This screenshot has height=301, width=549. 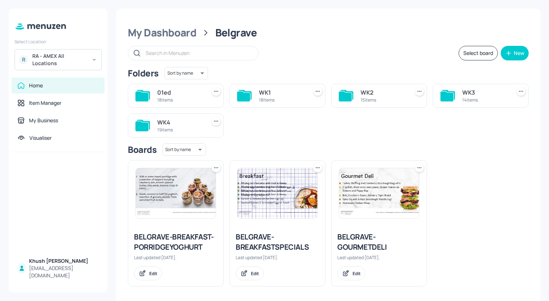 What do you see at coordinates (485, 92) in the screenshot?
I see `div: WK3` at bounding box center [485, 92].